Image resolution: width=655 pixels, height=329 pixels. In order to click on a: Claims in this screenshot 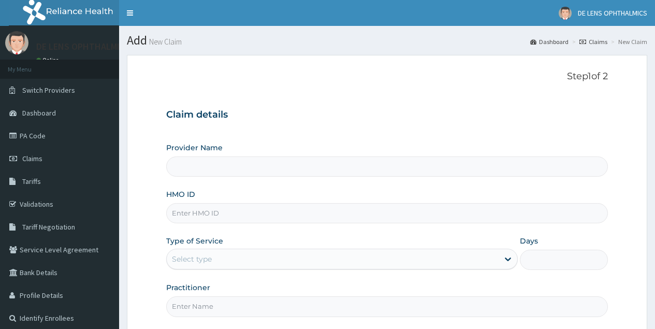, I will do `click(594, 41)`.